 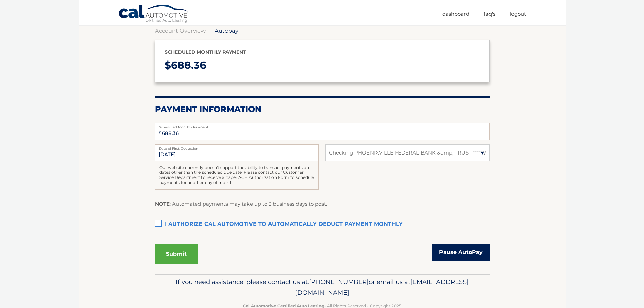 I want to click on p: Scheduled monthly payment, so click(x=322, y=52).